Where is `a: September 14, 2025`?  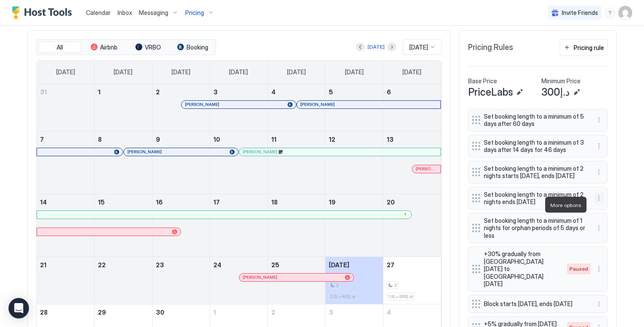
a: September 14, 2025 is located at coordinates (65, 201).